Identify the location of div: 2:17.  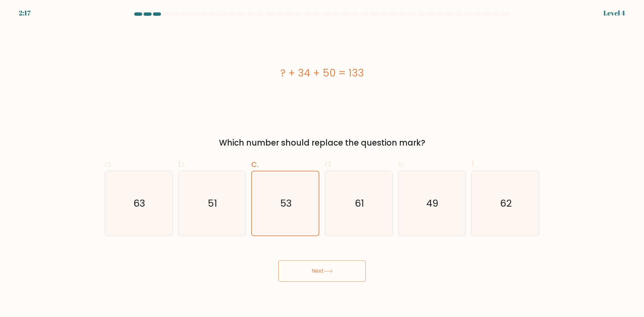
(24, 13).